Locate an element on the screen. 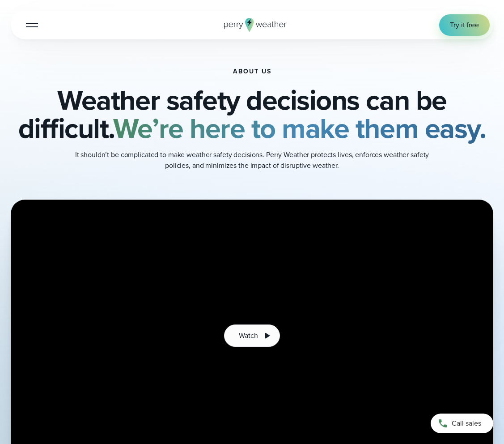 Image resolution: width=504 pixels, height=444 pixels. span: Call sales is located at coordinates (466, 423).